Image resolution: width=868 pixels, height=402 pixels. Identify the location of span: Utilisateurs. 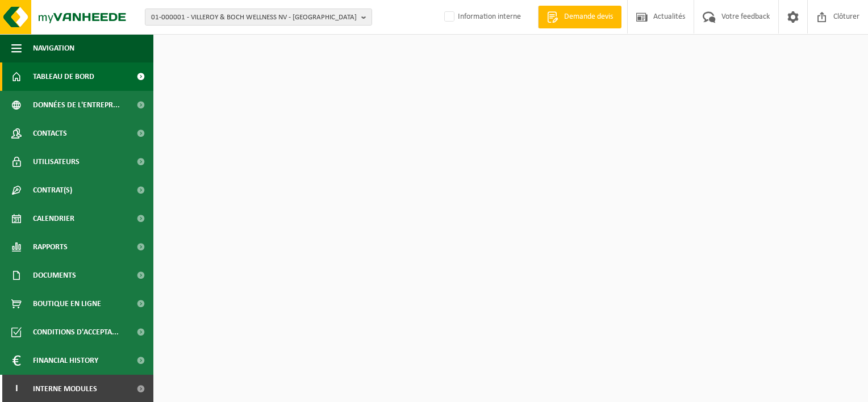
(56, 162).